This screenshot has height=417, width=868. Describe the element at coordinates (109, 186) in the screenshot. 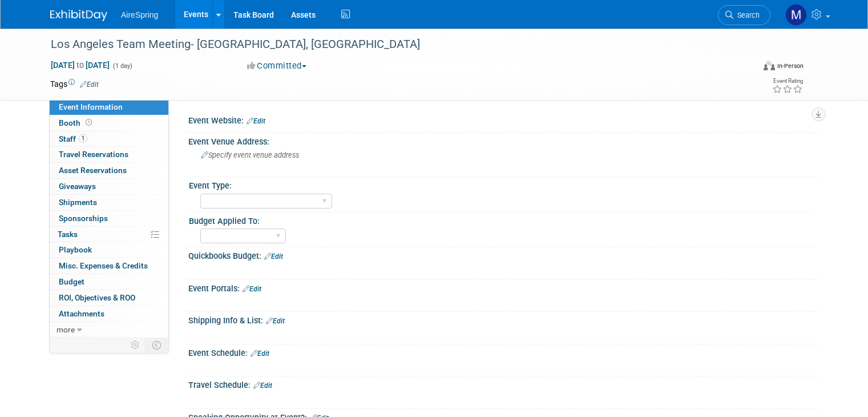

I see `a: Giveaways` at that location.